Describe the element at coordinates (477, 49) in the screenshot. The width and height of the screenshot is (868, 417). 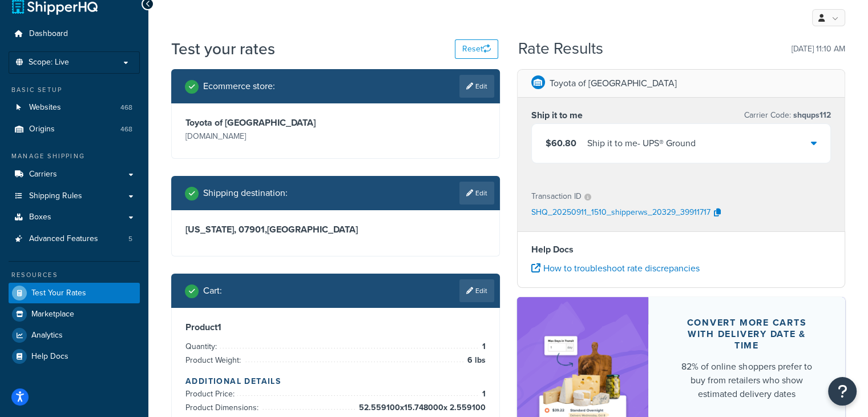
I see `button: Reset` at that location.